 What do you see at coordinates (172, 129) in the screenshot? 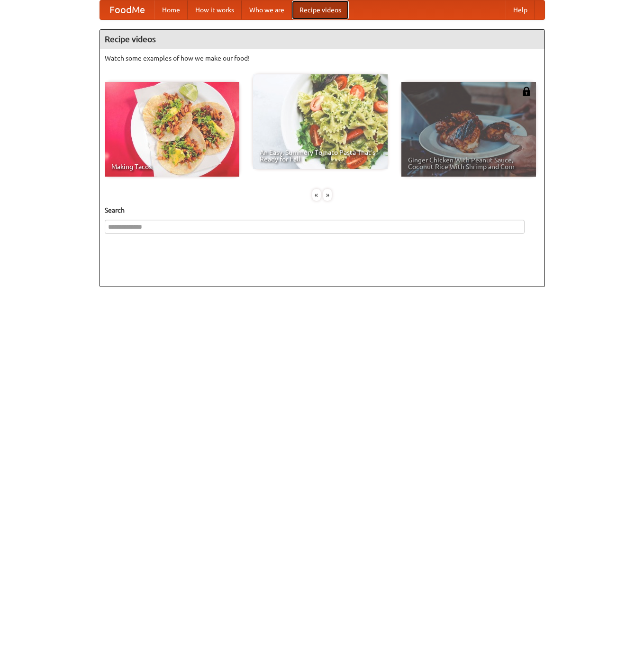
I see `a: Making Tacos` at bounding box center [172, 129].